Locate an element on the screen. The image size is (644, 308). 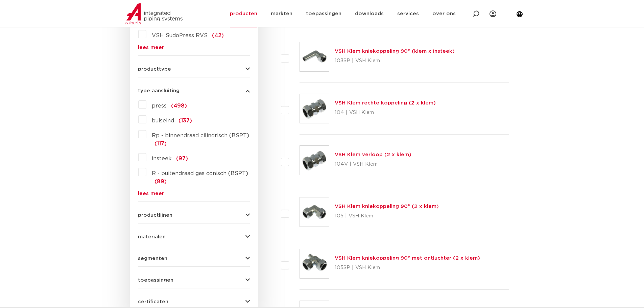
span: buiseind is located at coordinates (163, 121).